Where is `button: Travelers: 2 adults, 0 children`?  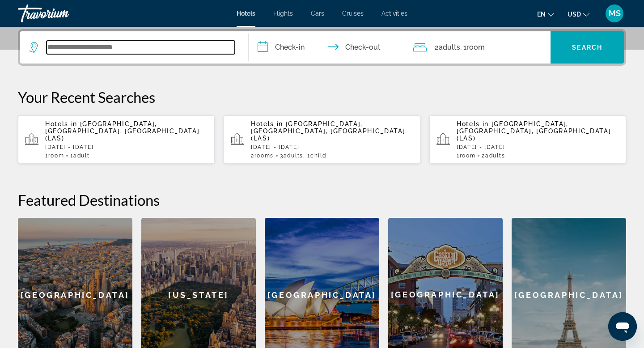 button: Travelers: 2 adults, 0 children is located at coordinates (477, 47).